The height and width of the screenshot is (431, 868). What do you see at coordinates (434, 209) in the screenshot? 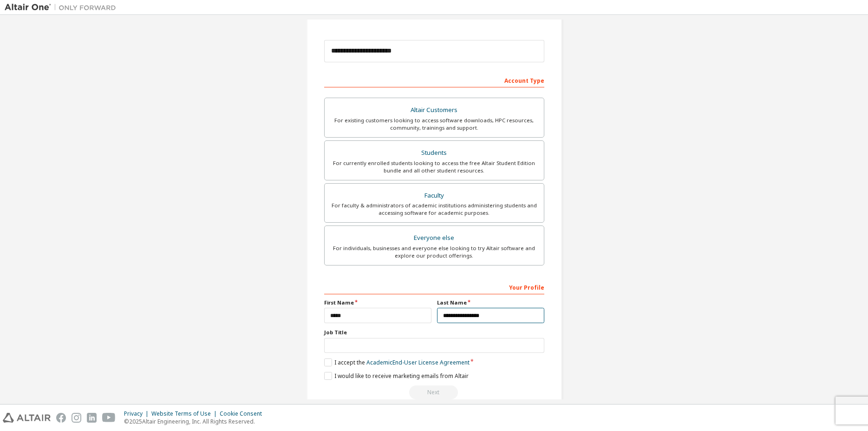
I see `div: For faculty & administrators of academic institutions administering students and accessing softwa...` at bounding box center [434, 209].